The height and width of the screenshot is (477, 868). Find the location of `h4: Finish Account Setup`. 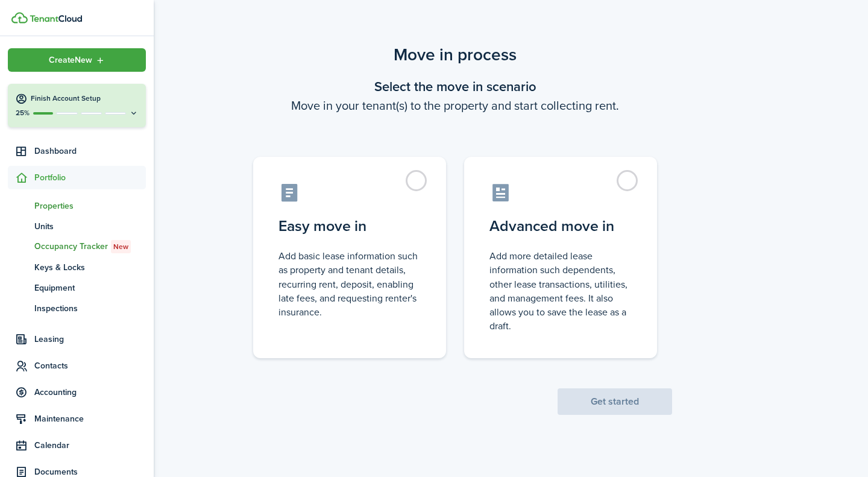

h4: Finish Account Setup is located at coordinates (85, 98).